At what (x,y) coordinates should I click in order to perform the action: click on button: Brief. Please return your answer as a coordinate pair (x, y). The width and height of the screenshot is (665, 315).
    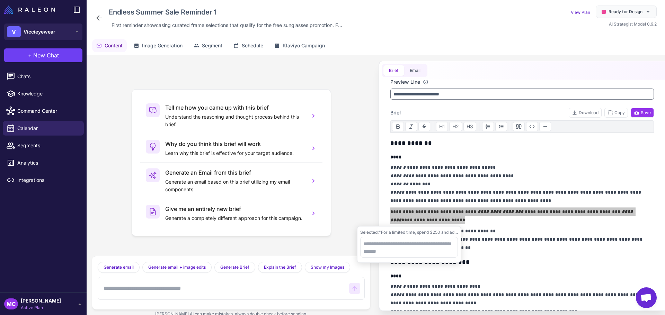
    Looking at the image, I should click on (394, 71).